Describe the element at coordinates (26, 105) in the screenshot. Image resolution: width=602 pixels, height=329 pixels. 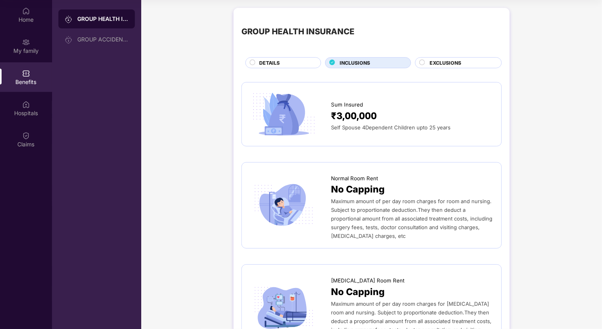
I see `img: svg+xml;base64,PHN2ZyBpZD0iSG9zcGl0YWxzIiB4bWxucz0iaHR0cDovL3d3dy53My5vcmcvMjAwMC9zdmciIHdpZHRoPS...` at that location.